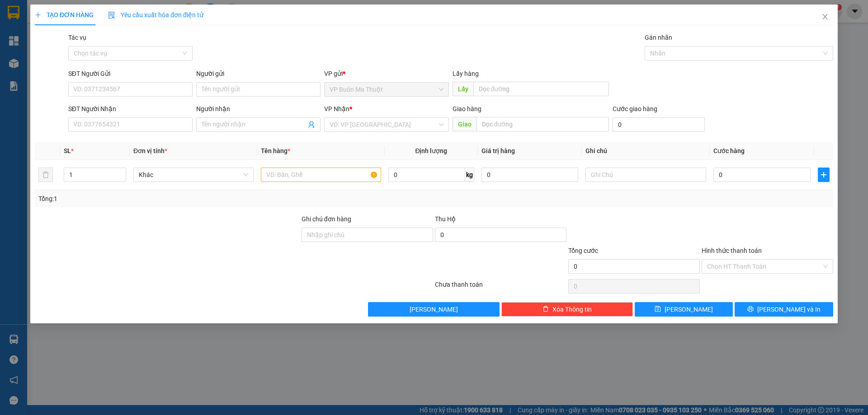 Image resolution: width=868 pixels, height=415 pixels. Describe the element at coordinates (92, 43) in the screenshot. I see `li: VP VP Đak Mil` at that location.